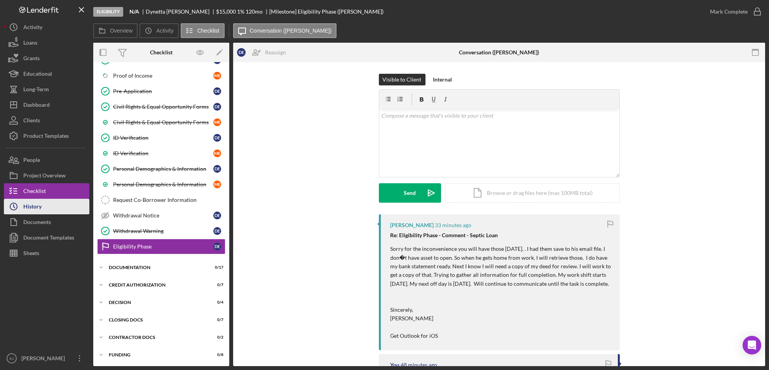  Describe the element at coordinates (47, 105) in the screenshot. I see `a: Dashboard` at that location.